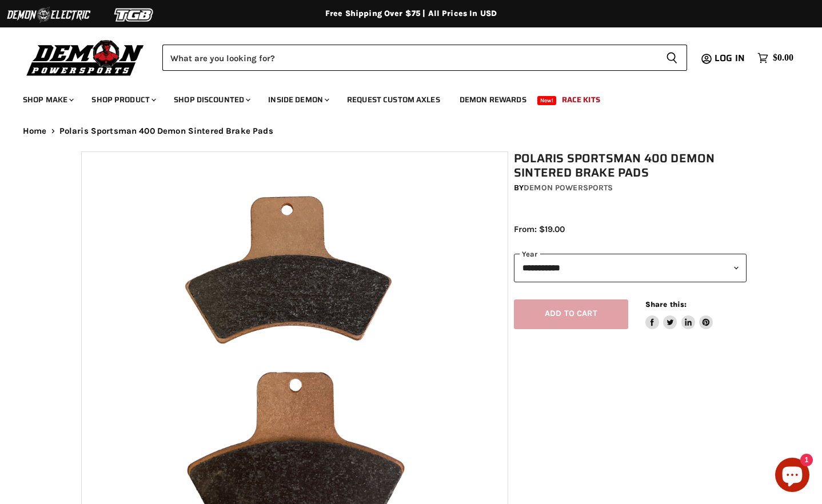 This screenshot has width=822, height=504. Describe the element at coordinates (123, 99) in the screenshot. I see `a: Shop Product` at that location.